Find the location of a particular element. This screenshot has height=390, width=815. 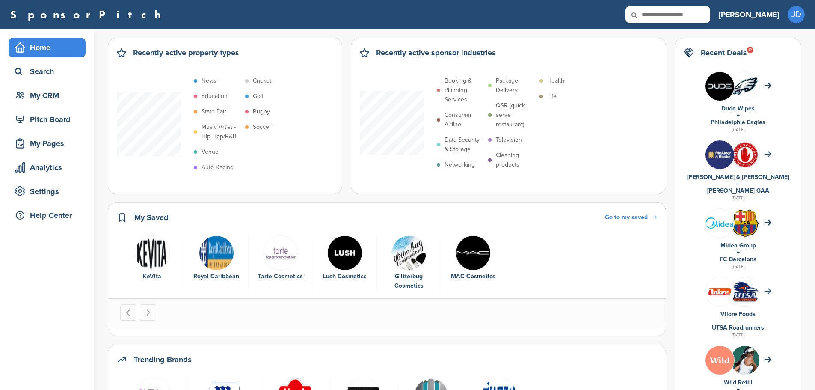

div: My Pages is located at coordinates (49, 143).